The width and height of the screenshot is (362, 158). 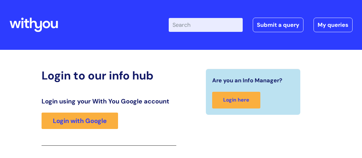 What do you see at coordinates (109, 101) in the screenshot?
I see `h3: Login using your With You Google account` at bounding box center [109, 101].